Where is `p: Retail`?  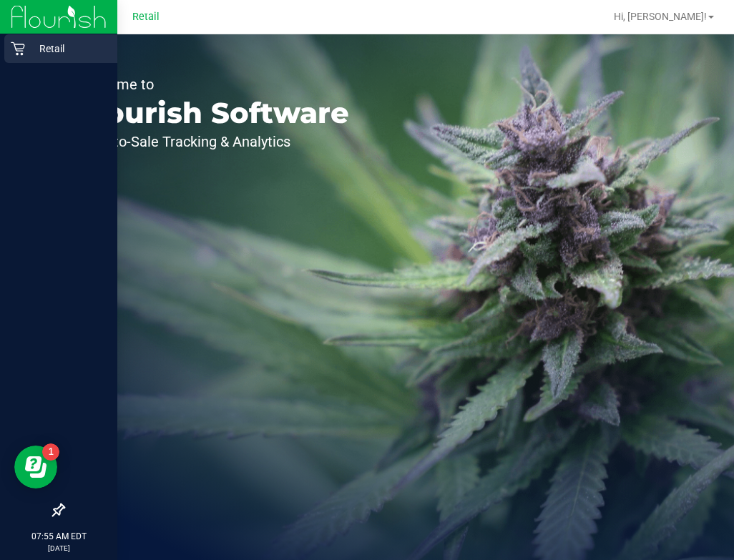 p: Retail is located at coordinates (68, 49).